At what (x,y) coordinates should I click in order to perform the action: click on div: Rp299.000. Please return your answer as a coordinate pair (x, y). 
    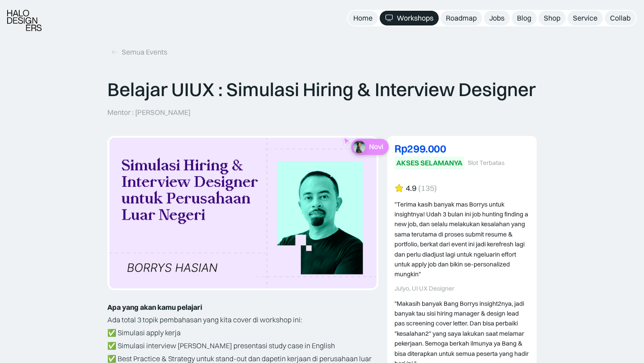
    Looking at the image, I should click on (462, 148).